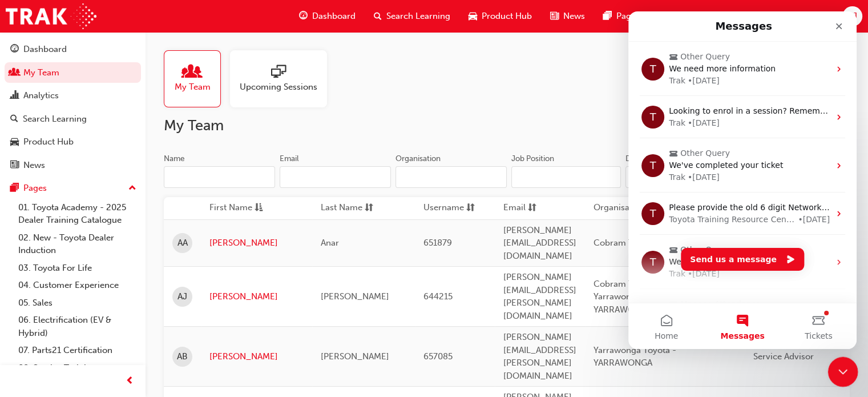 Image resolution: width=868 pixels, height=397 pixels. I want to click on div: Job Position, so click(532, 159).